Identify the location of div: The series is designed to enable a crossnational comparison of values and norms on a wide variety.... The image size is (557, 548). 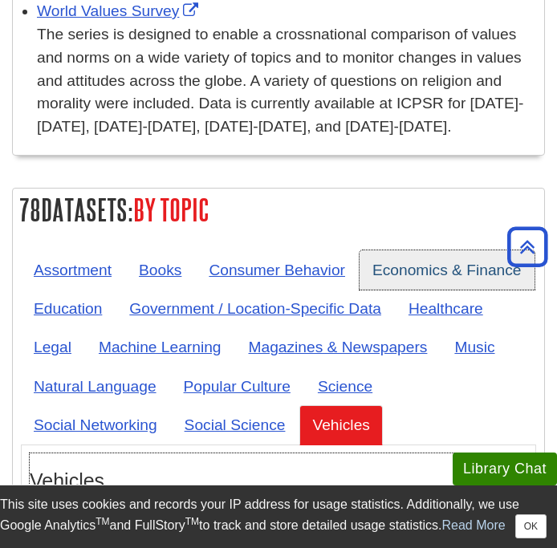
(287, 81).